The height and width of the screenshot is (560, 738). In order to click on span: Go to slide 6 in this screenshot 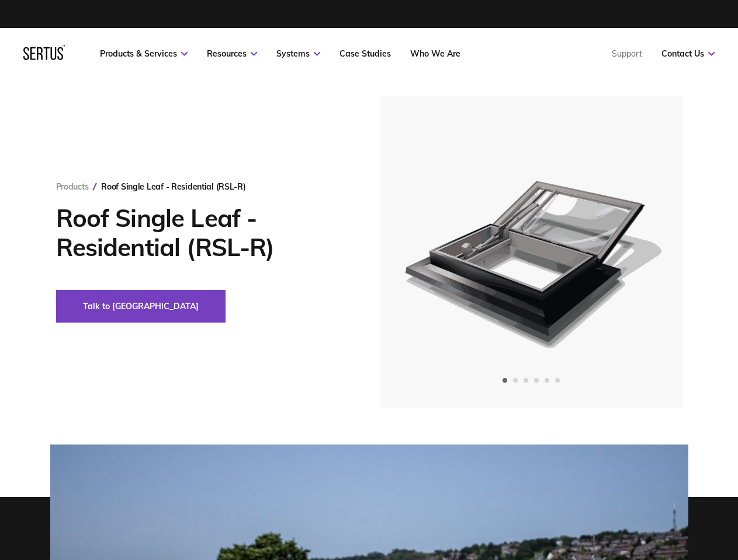, I will do `click(558, 381)`.